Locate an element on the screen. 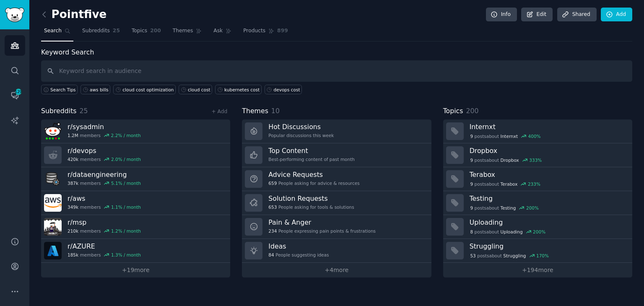  div: 233 % is located at coordinates (534, 184).